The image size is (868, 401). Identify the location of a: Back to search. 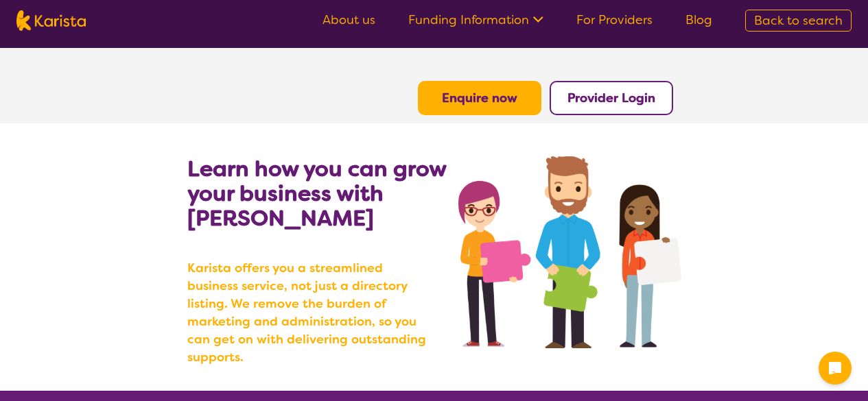
(798, 20).